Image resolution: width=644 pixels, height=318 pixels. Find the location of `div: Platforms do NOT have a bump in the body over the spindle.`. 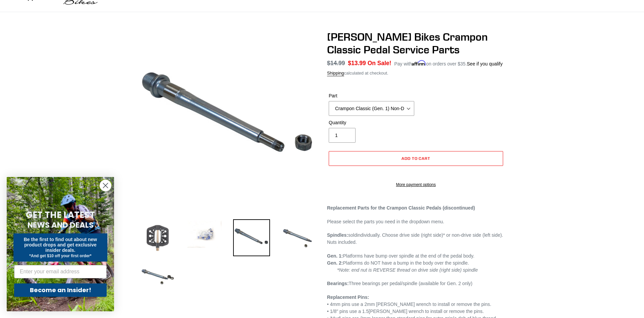

div: Platforms do NOT have a bump in the body over the spindle. is located at coordinates (416, 263).